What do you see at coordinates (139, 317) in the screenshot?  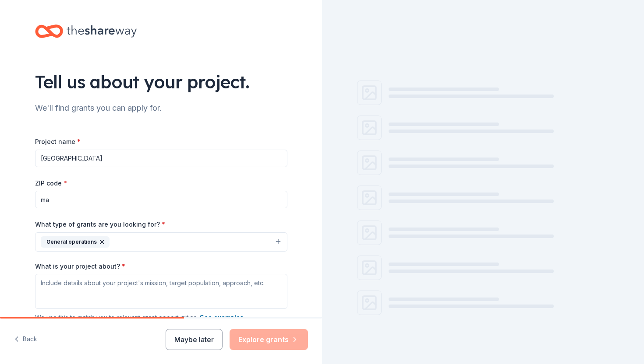 I see `span: We use this to match you to relevant grant opportunities.` at bounding box center [139, 317].